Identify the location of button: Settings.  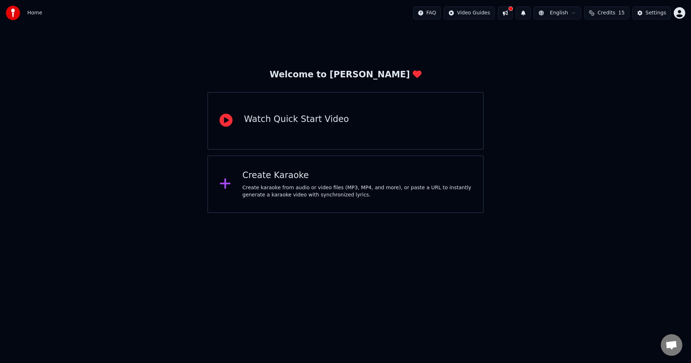
(652, 13).